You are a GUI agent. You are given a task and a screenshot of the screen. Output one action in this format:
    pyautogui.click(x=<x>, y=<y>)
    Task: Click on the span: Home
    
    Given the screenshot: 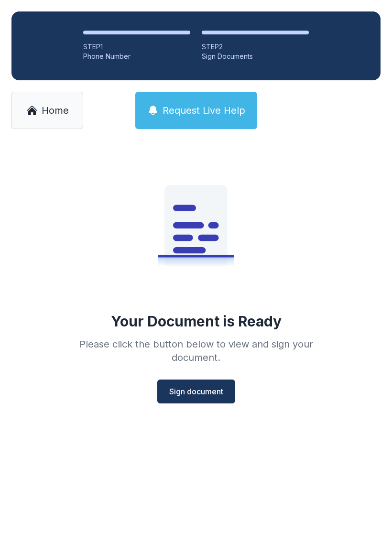 What is the action you would take?
    pyautogui.click(x=55, y=111)
    